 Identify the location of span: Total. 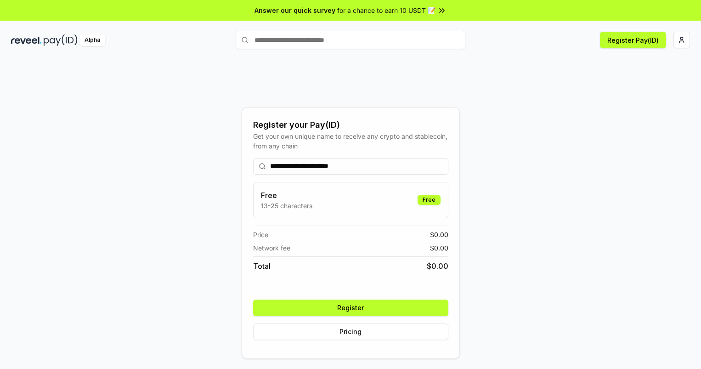
(262, 266).